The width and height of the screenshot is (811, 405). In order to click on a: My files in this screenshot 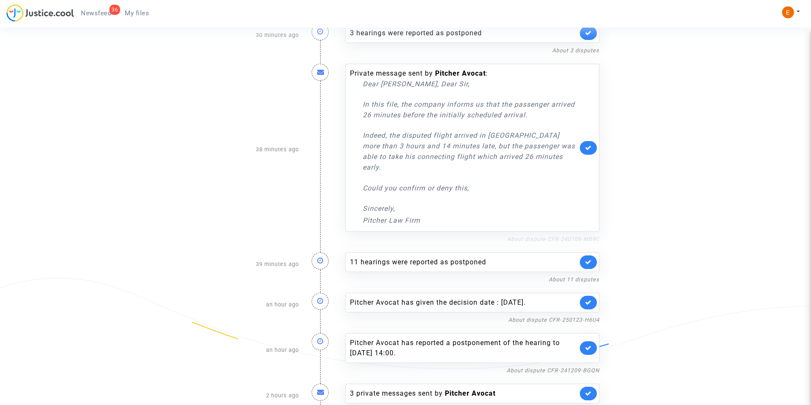, I will do `click(137, 13)`.